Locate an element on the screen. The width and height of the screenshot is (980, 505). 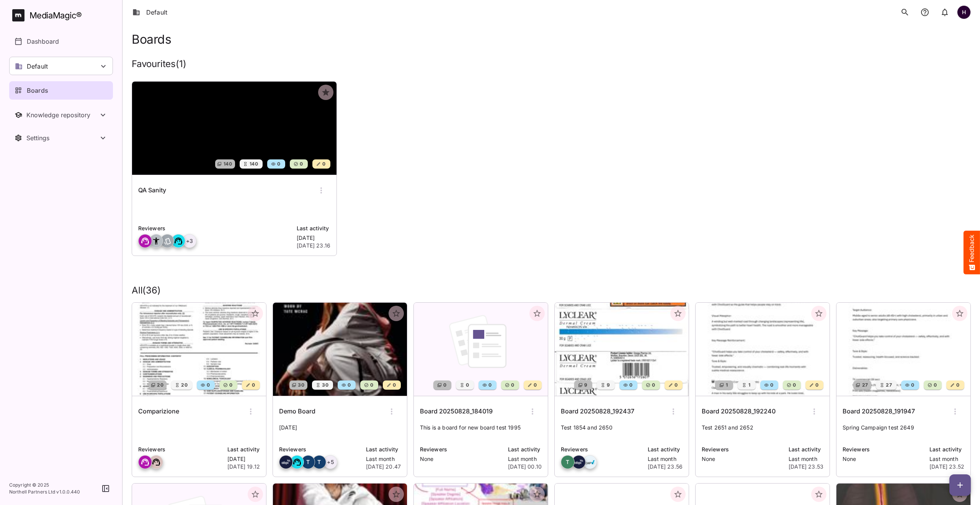
h6: Comparizione is located at coordinates (159, 411).